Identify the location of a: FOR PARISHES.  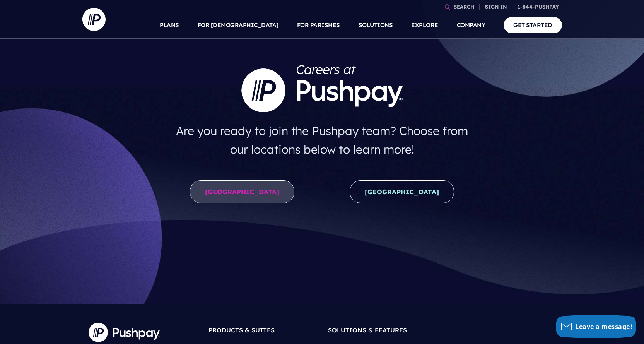
(318, 25).